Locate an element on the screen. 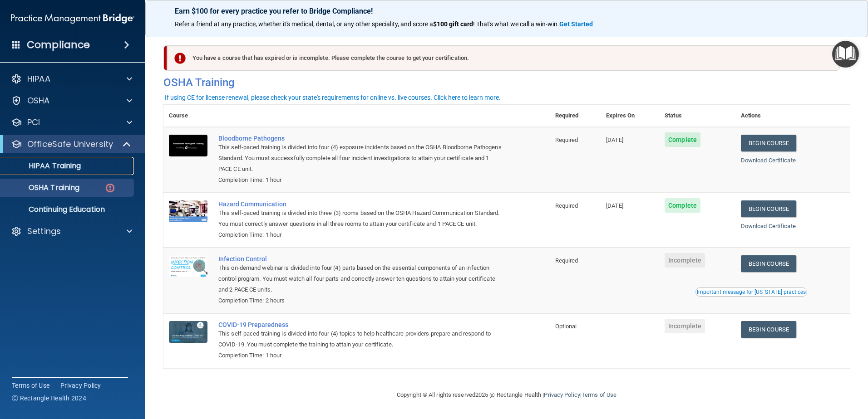  a: Bloodborne Pathogens is located at coordinates (361, 139).